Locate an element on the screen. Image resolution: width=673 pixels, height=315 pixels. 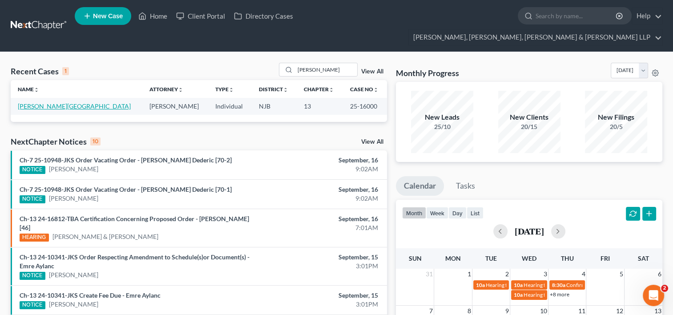
div: 1 is located at coordinates (65, 71).